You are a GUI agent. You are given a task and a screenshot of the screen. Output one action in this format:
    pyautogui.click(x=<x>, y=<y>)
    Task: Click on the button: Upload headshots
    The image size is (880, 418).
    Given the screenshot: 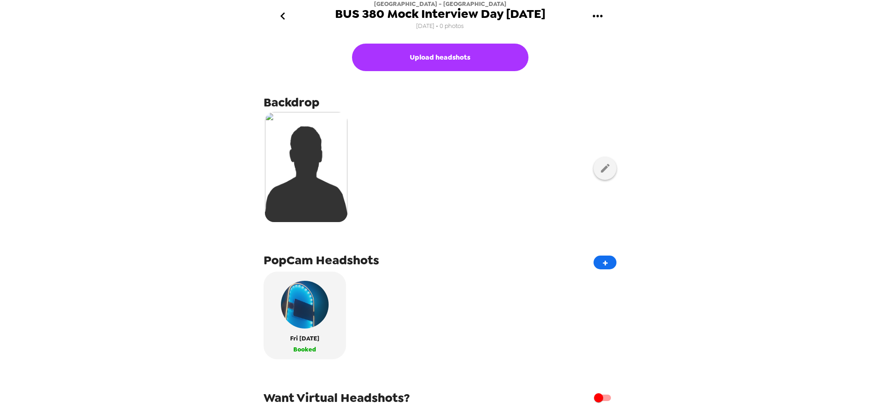 What is the action you would take?
    pyautogui.click(x=440, y=57)
    